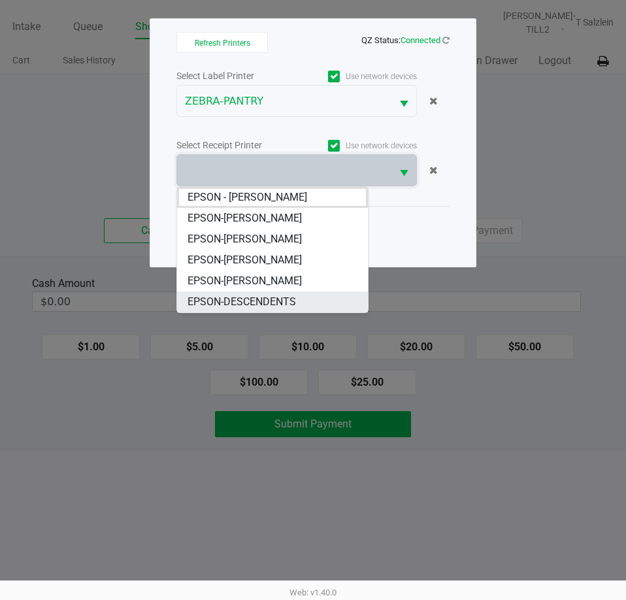 Image resolution: width=626 pixels, height=600 pixels. Describe the element at coordinates (405, 40) in the screenshot. I see `span: QZ Status:` at that location.